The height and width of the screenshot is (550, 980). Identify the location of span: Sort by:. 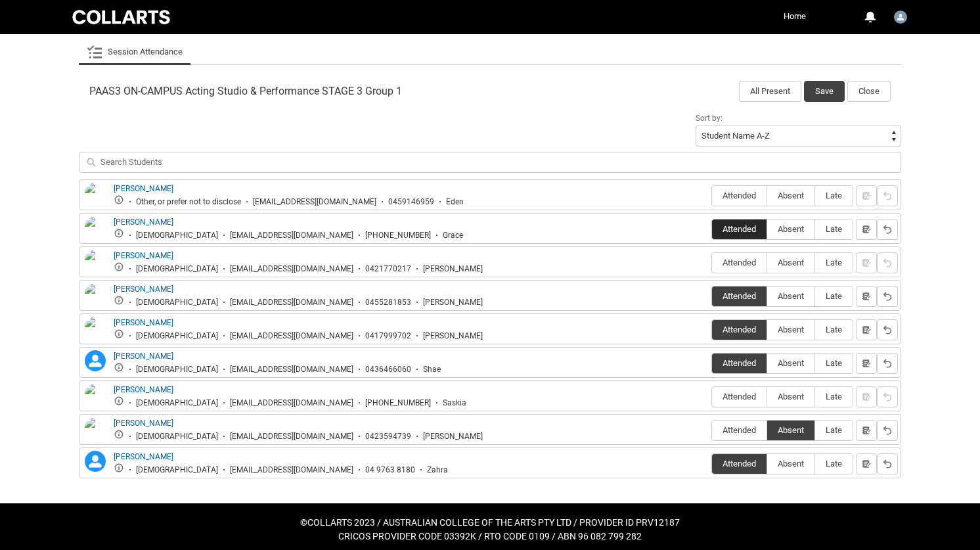
(709, 119).